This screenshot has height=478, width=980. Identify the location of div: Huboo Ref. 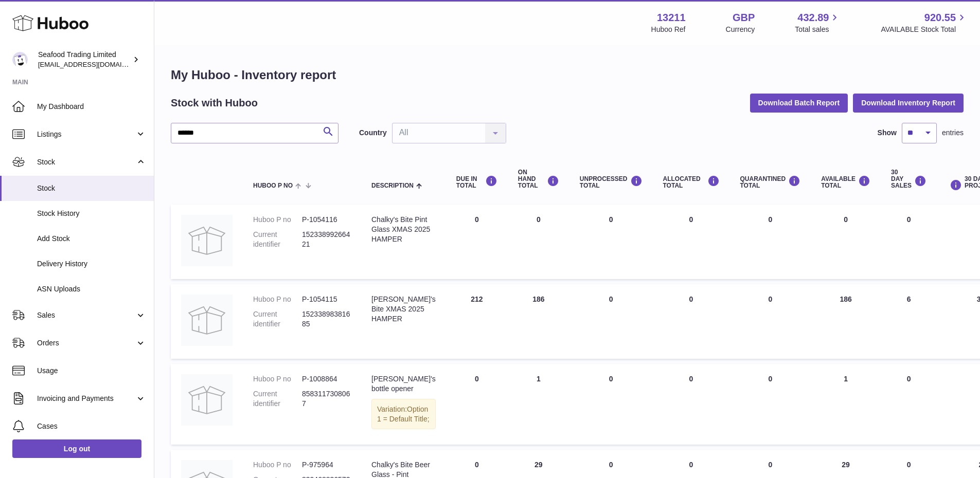
(668, 29).